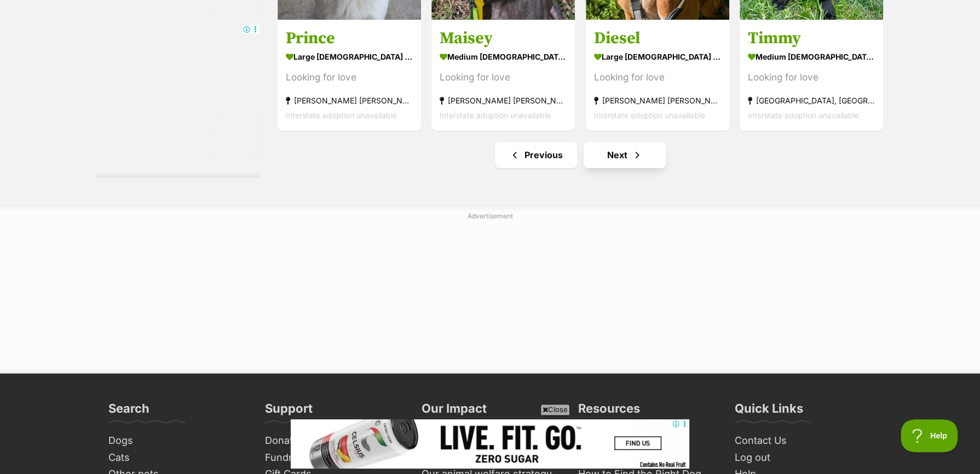 This screenshot has width=980, height=474. Describe the element at coordinates (454, 411) in the screenshot. I see `h3: Our Impact` at that location.